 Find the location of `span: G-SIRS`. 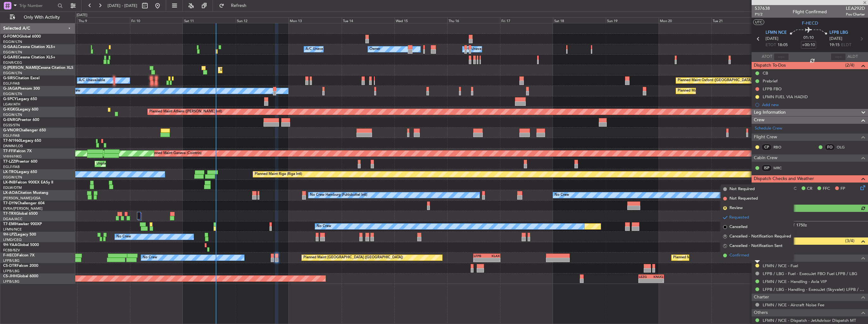

span: G-SIRS is located at coordinates (9, 78).